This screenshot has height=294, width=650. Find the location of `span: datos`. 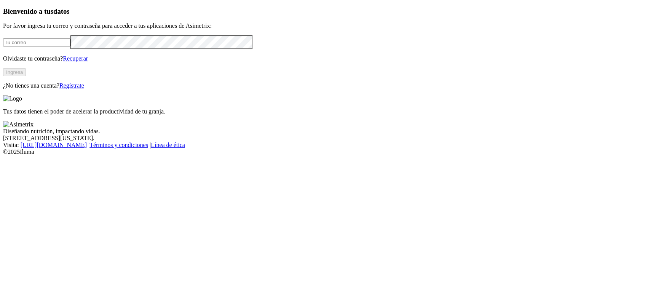

span: datos is located at coordinates (61, 11).